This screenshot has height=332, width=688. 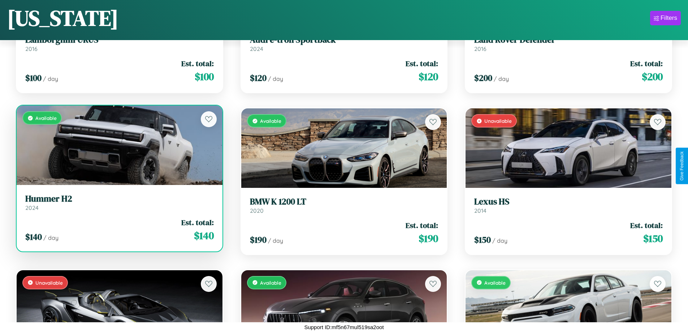 I want to click on a: Land Rover Defender2016, so click(x=568, y=43).